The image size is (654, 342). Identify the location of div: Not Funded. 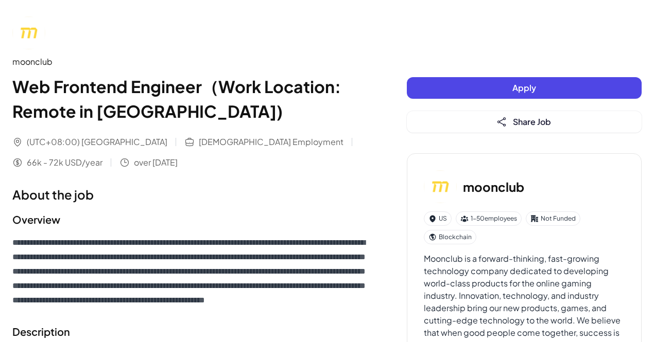
(553, 219).